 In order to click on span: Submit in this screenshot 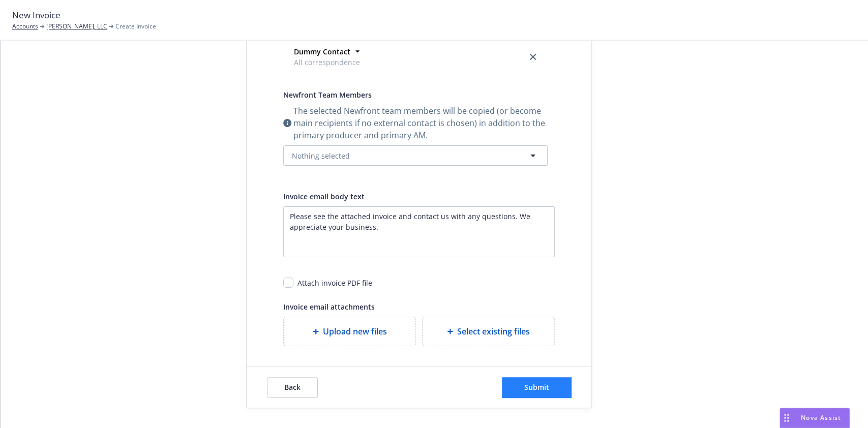, I will do `click(537, 387)`.